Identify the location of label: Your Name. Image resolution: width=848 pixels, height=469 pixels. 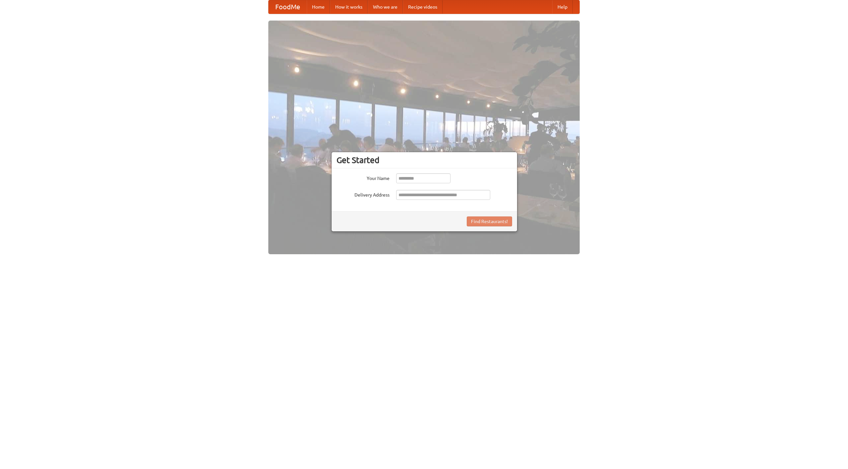
(363, 177).